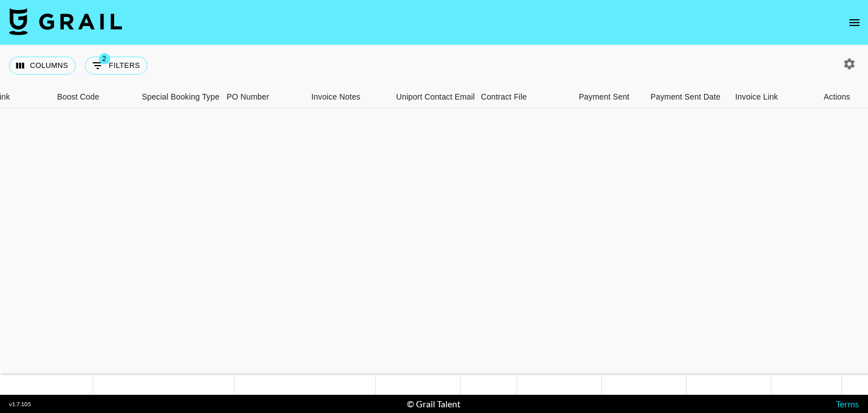  Describe the element at coordinates (116, 66) in the screenshot. I see `button: Show filters` at that location.